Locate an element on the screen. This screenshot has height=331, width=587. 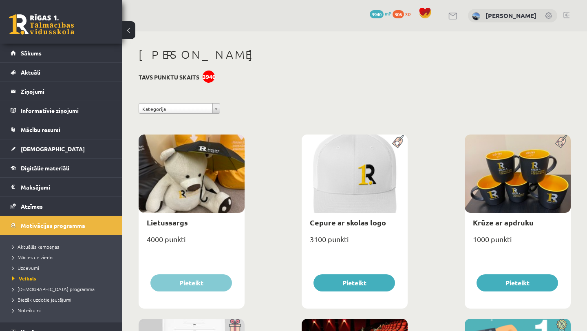
a: Sākums is located at coordinates (61, 53).